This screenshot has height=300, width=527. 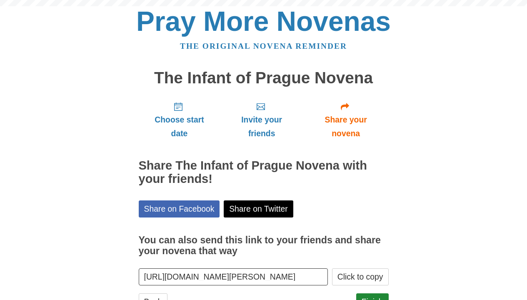 I want to click on h3: You can also send this link to your friends and share your novena that way, so click(x=264, y=246).